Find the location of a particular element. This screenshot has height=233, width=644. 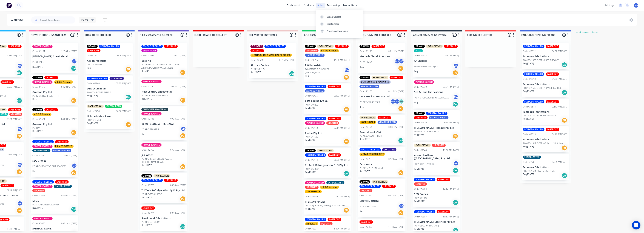

div: X OUTSOURCED MATERIAL REQUIRED is located at coordinates (271, 55).